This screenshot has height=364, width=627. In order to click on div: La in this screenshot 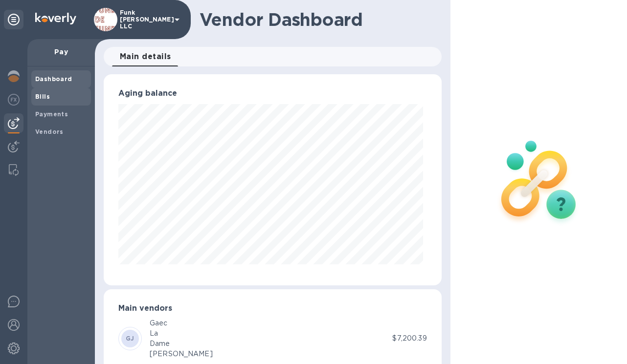, I will do `click(181, 333)`.